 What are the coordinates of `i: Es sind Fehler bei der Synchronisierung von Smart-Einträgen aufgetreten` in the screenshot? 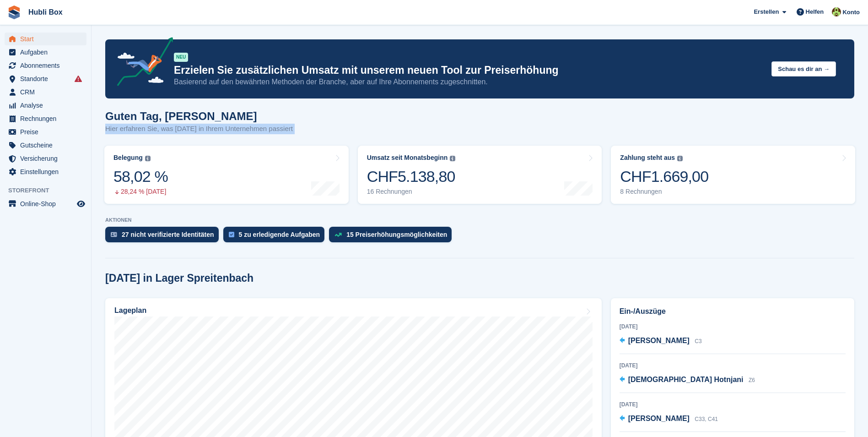 It's located at (78, 79).